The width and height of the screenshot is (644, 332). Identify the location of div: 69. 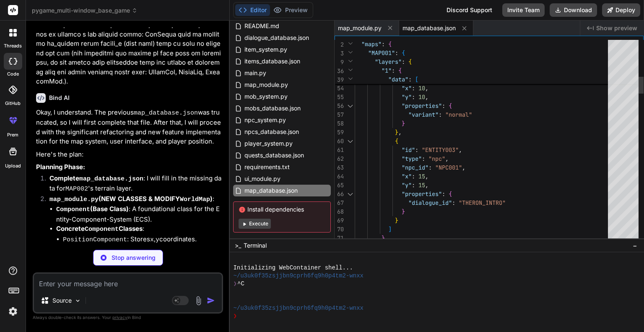
(339, 220).